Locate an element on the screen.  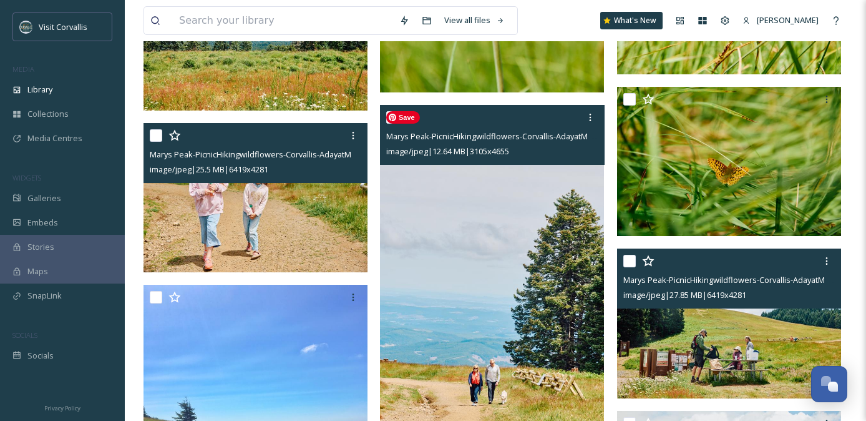
span: SOCIALS is located at coordinates (25, 334).